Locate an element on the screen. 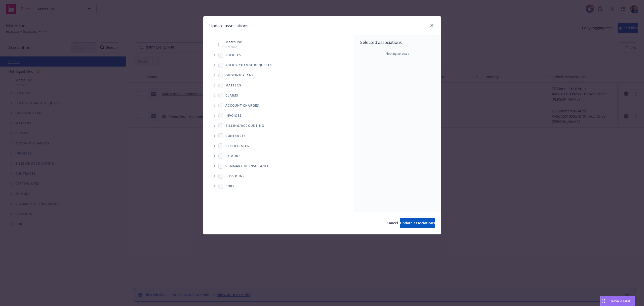 The width and height of the screenshot is (644, 306). span: Account charges is located at coordinates (242, 106).